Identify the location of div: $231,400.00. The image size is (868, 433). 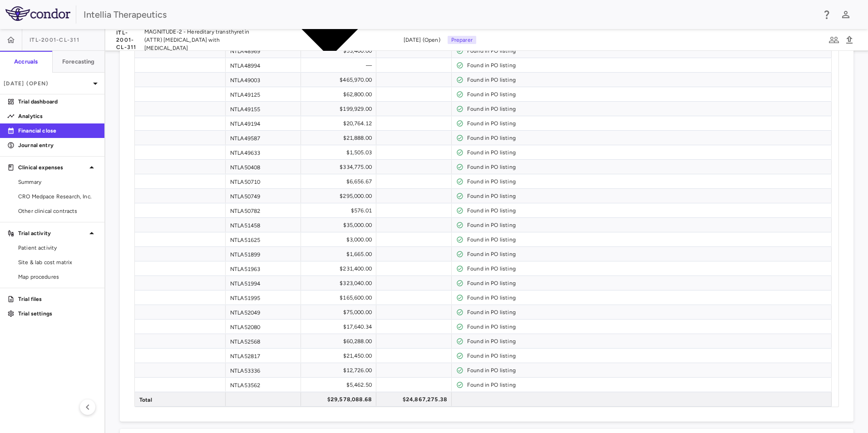
(340, 269).